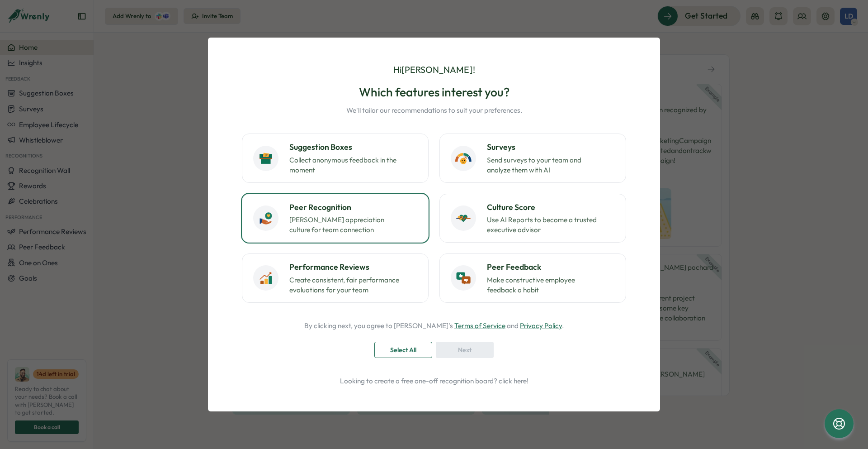 The image size is (868, 449). Describe the element at coordinates (346, 165) in the screenshot. I see `p: Collect anonymous feedback in the moment` at that location.